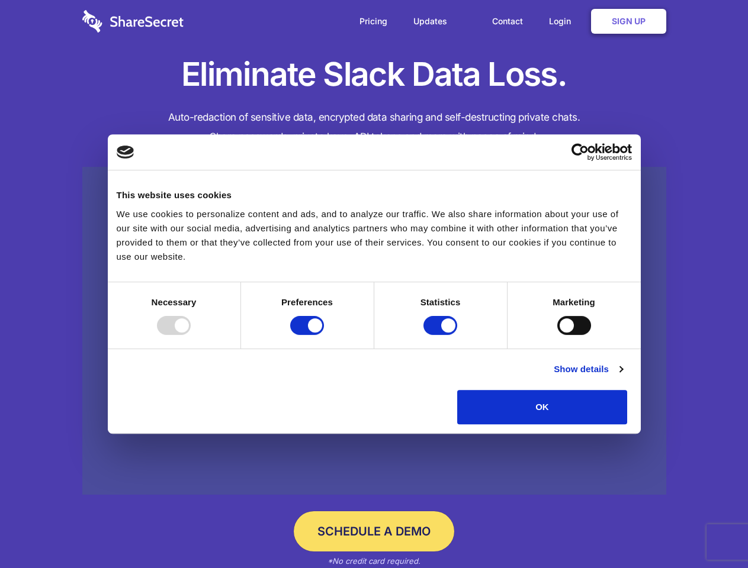 This screenshot has height=568, width=748. What do you see at coordinates (507, 21) in the screenshot?
I see `a: Contact` at bounding box center [507, 21].